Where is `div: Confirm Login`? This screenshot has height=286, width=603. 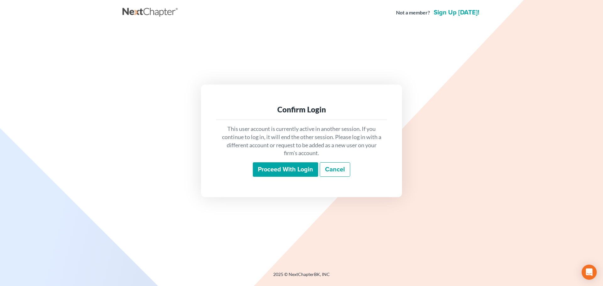 div: Confirm Login is located at coordinates (301, 110).